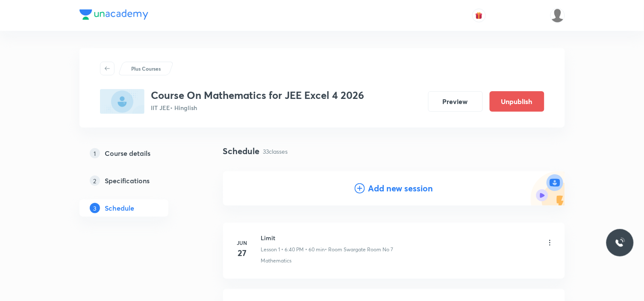 The image size is (644, 301). I want to click on p: 2, so click(95, 181).